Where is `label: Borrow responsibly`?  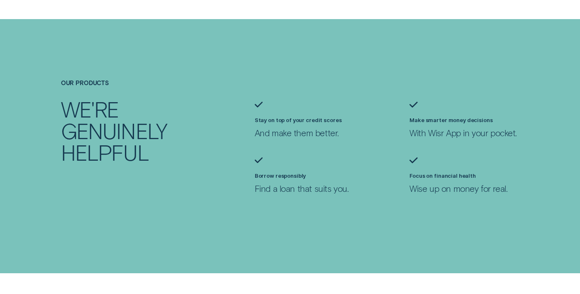 label: Borrow responsibly is located at coordinates (280, 175).